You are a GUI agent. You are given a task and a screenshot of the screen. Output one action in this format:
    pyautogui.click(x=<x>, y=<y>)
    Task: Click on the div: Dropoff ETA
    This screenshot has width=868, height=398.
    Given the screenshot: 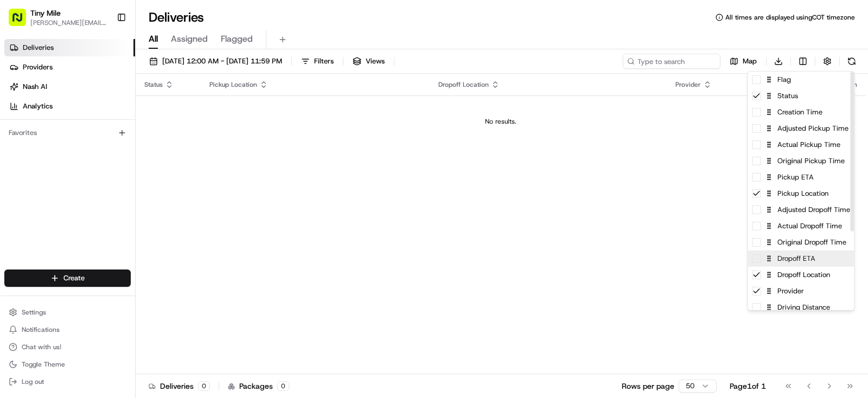 What is the action you would take?
    pyautogui.click(x=801, y=259)
    